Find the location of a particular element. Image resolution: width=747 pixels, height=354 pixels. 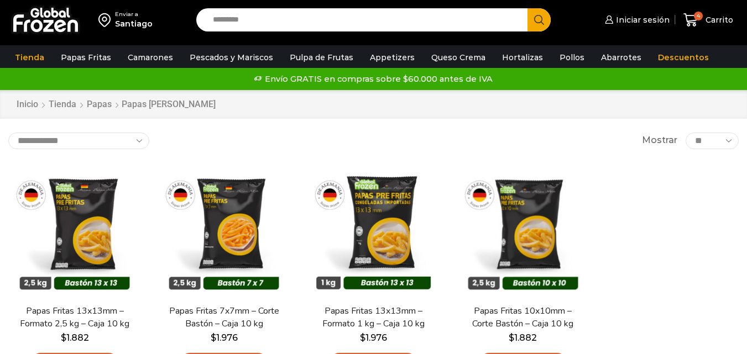

span: Iniciar sesión is located at coordinates (641, 20).